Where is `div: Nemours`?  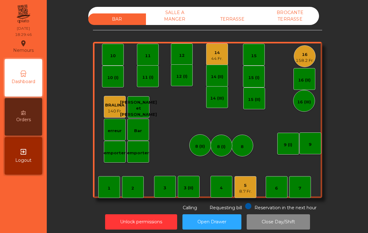 div: Nemours is located at coordinates (23, 46).